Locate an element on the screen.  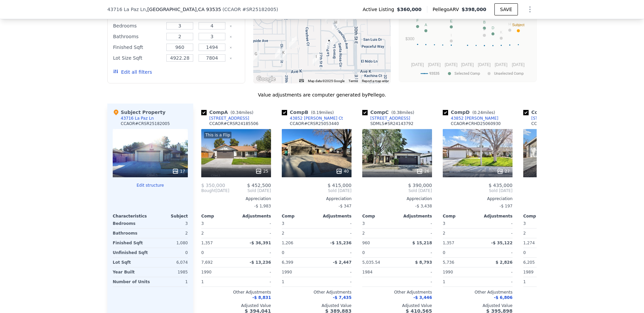
div: Bathrooms is located at coordinates (131, 234).